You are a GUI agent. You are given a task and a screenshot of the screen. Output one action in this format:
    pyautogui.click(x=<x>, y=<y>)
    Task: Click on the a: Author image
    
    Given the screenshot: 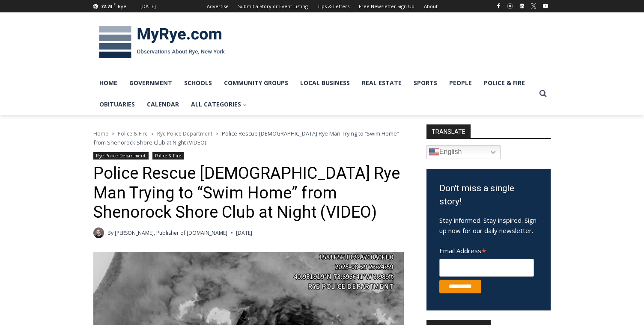 What is the action you would take?
    pyautogui.click(x=99, y=233)
    